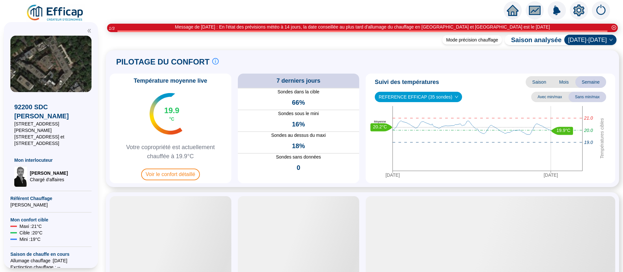 The width and height of the screenshot is (623, 272). Describe the element at coordinates (298, 168) in the screenshot. I see `span: 0` at that location.